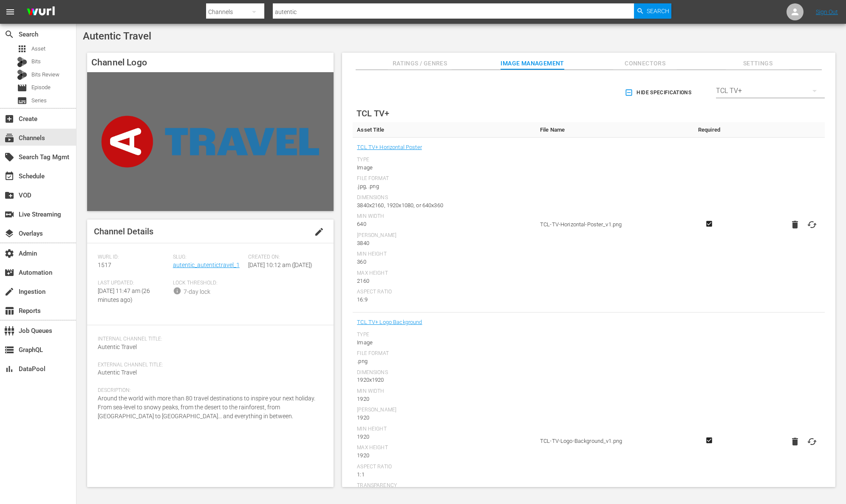 The image size is (846, 504). Describe the element at coordinates (10, 292) in the screenshot. I see `span: Ingestion` at that location.